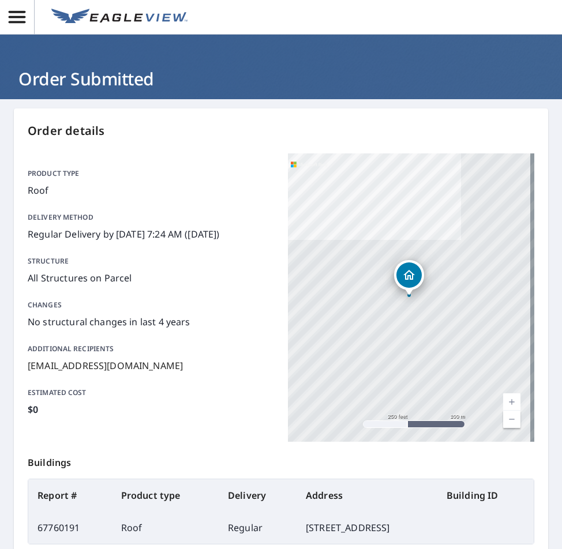 This screenshot has width=562, height=549. I want to click on td: Regular, so click(257, 528).